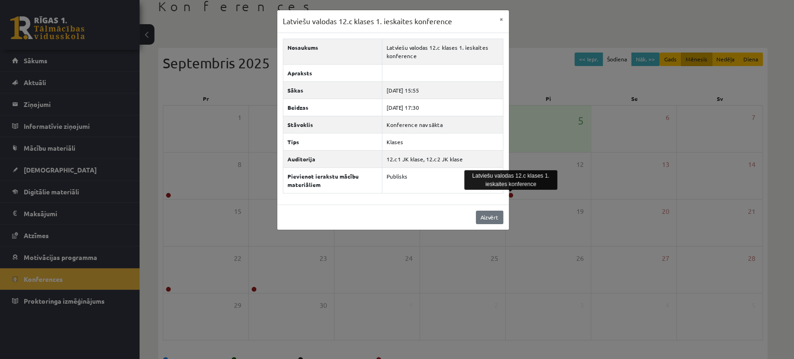 This screenshot has width=794, height=359. I want to click on div: Latviešu valodas 12.c klases 1. ieskaites konference, so click(510, 180).